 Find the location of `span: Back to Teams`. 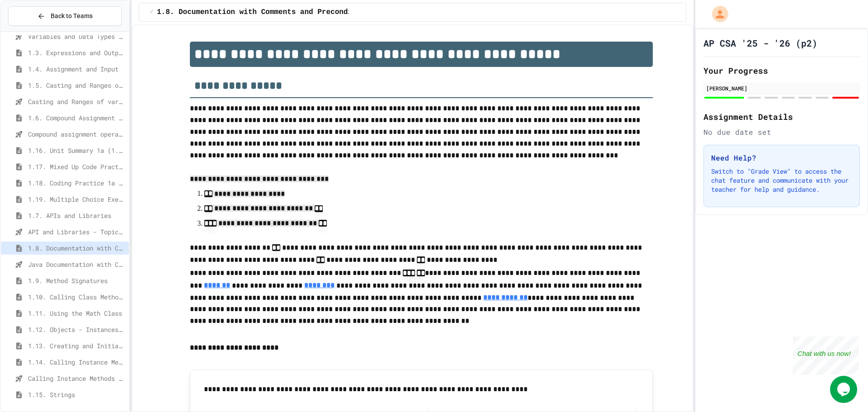

span: Back to Teams is located at coordinates (72, 16).